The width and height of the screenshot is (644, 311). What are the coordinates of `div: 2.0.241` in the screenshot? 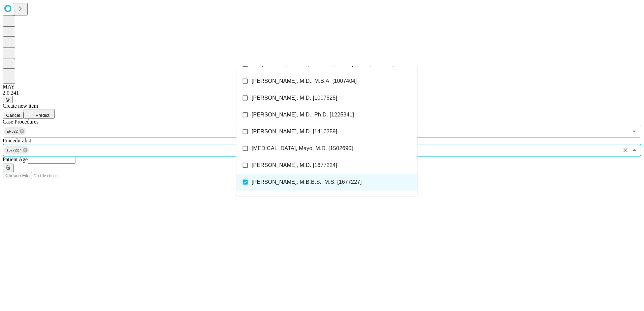 It's located at (322, 93).